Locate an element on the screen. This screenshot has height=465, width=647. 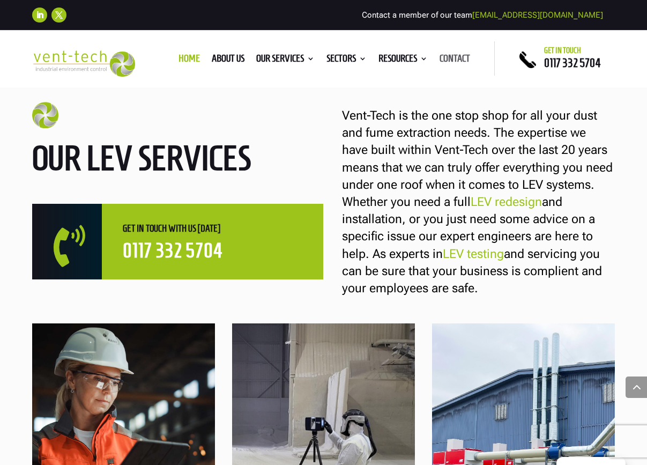
a: LEV redesign is located at coordinates (506, 202).